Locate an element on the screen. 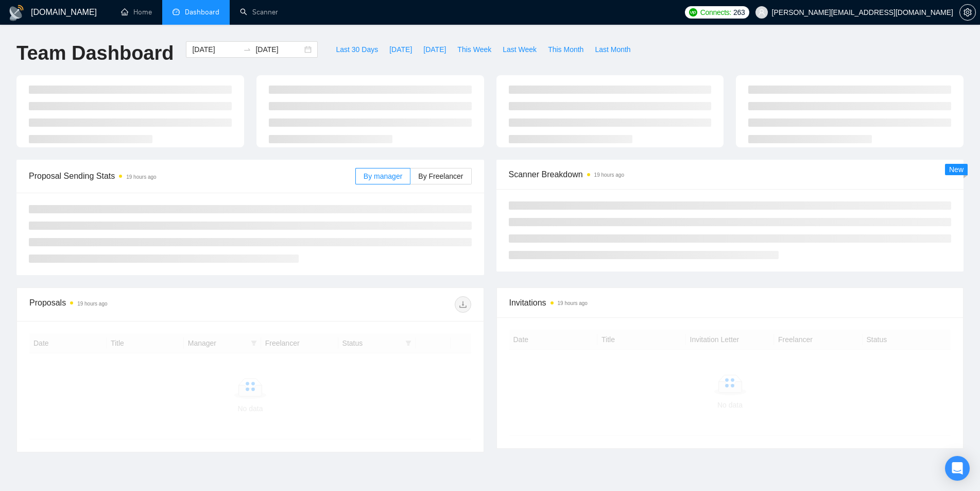 The image size is (980, 491). button: setting is located at coordinates (967, 13).